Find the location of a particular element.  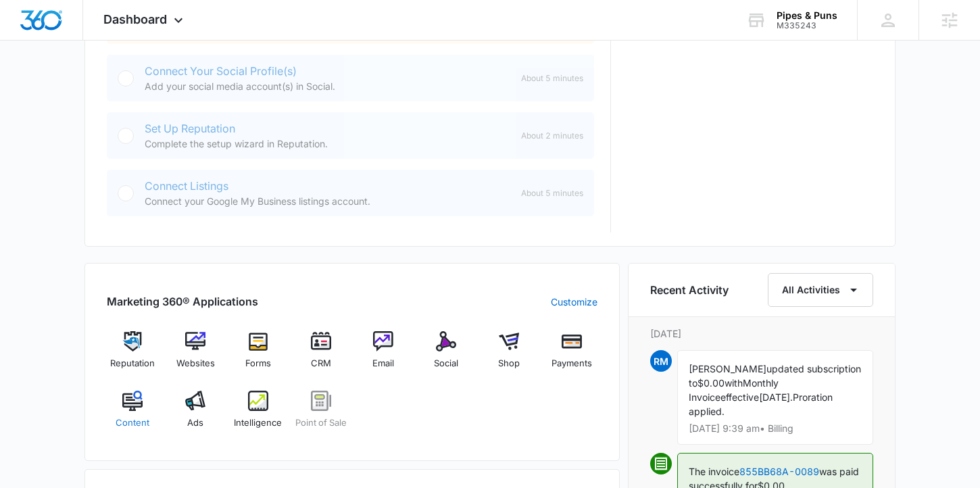

span: effective is located at coordinates (739, 397).